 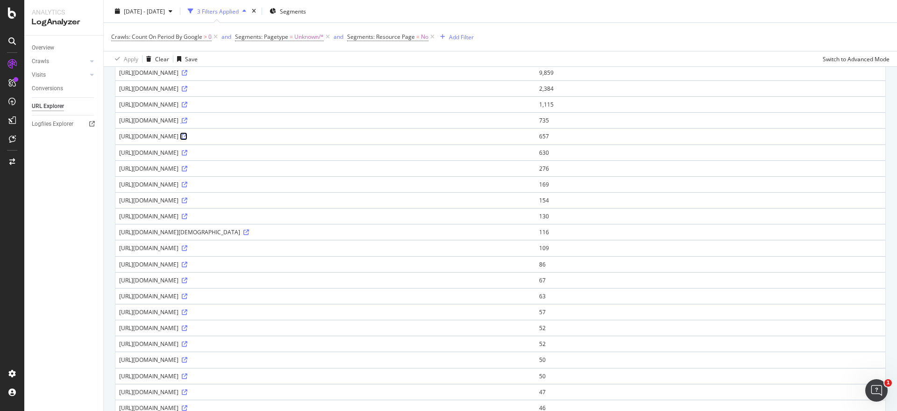 I want to click on div: Logfiles Explorer, so click(x=52, y=124).